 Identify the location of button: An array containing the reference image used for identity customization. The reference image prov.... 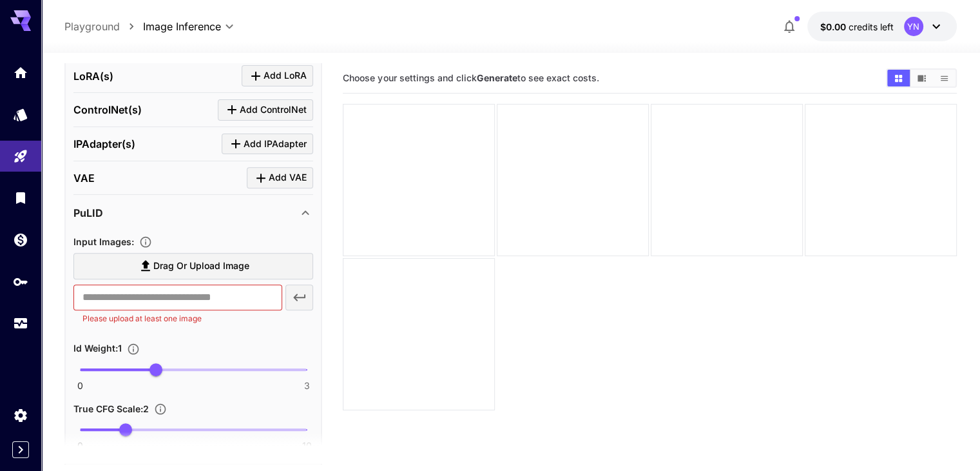
(146, 242).